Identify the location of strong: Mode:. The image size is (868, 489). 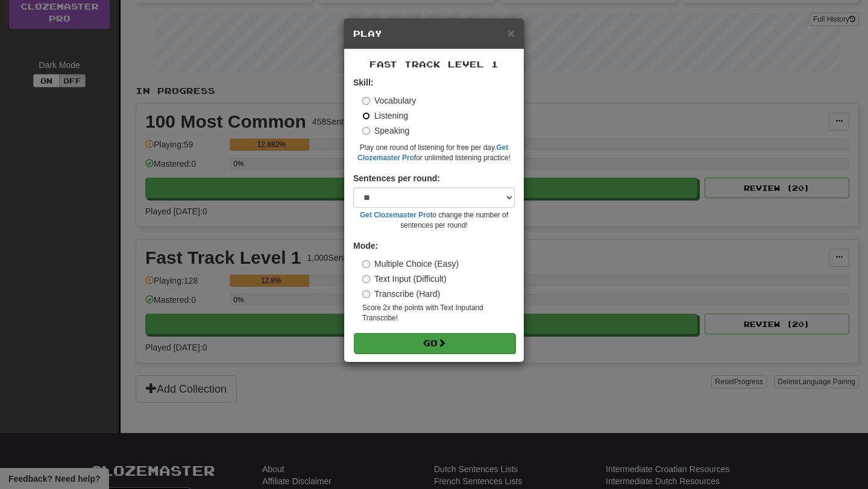
(365, 246).